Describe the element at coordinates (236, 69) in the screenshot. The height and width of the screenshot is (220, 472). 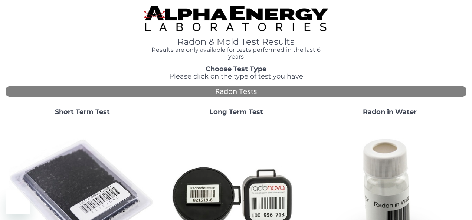
I see `strong: Choose Test Type` at that location.